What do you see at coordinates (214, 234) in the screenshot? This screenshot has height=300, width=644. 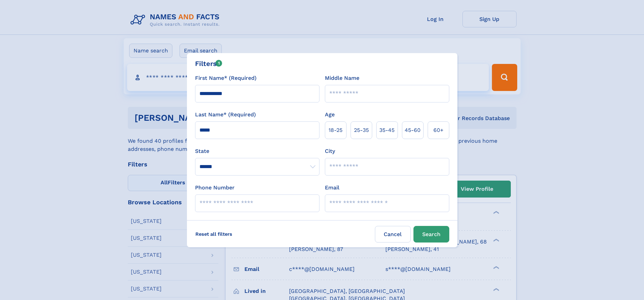 I see `label: Reset all filters` at bounding box center [214, 234].